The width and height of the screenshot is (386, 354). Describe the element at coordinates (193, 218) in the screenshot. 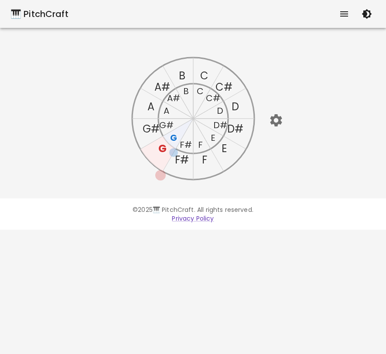

I see `a: Privacy Policy` at that location.